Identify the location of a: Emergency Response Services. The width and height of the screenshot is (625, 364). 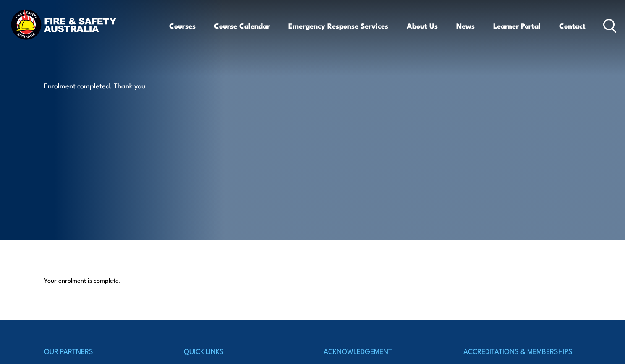
(338, 26).